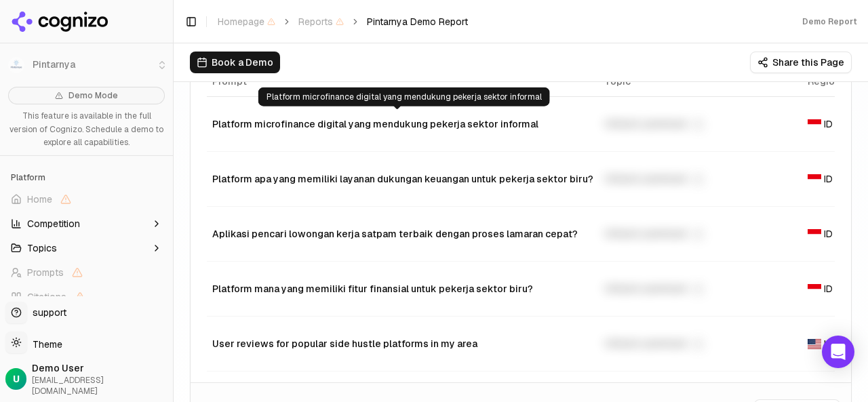  Describe the element at coordinates (402, 234) in the screenshot. I see `div: Aplikasi pencari lowongan kerja satpam terbaik dengan proses lamaran cepat?` at that location.